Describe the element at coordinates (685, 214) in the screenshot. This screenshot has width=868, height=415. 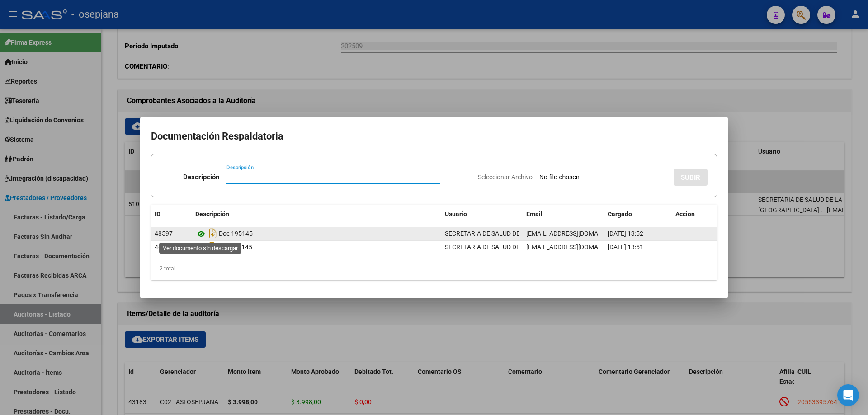
I see `span: Accion` at that location.